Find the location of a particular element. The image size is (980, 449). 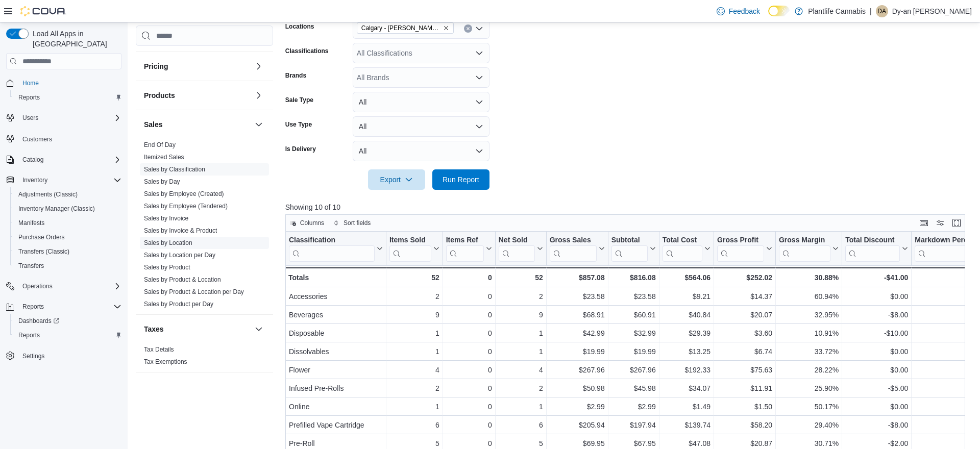

button: Taxes is located at coordinates (259, 329).